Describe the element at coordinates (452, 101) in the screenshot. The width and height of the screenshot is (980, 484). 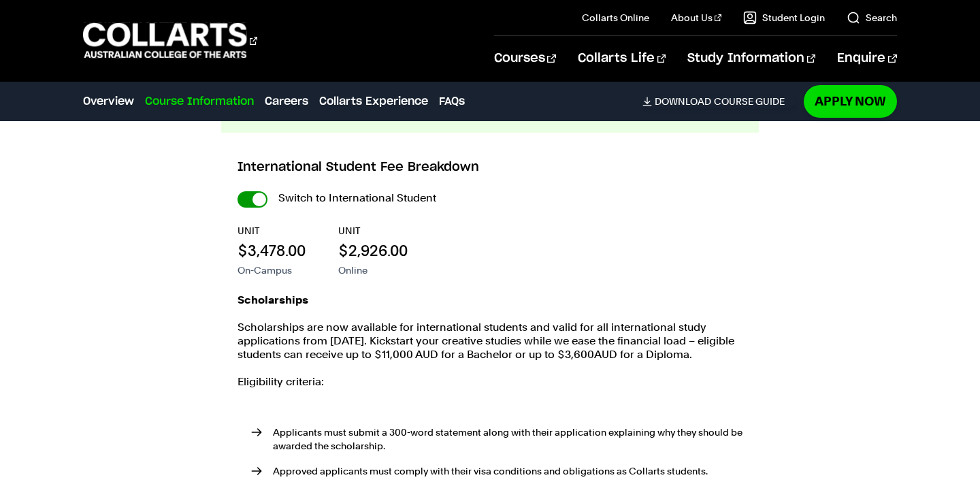
I see `a: FAQs` at that location.